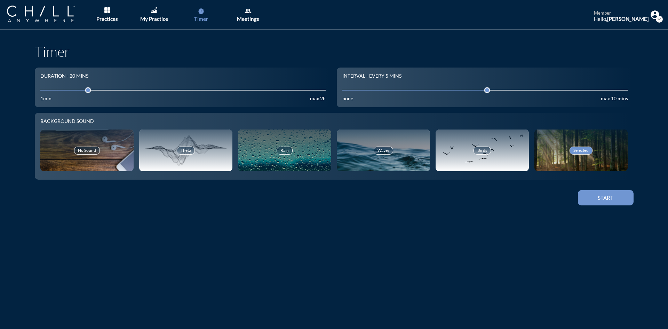  Describe the element at coordinates (48, 14) in the screenshot. I see `a: Company Logo` at that location.